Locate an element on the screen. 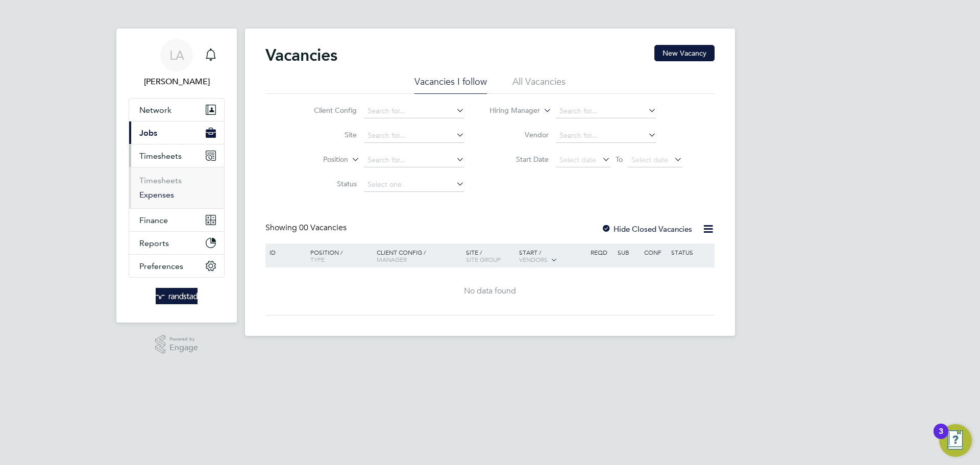  li: Vacancies I follow is located at coordinates (451, 85).